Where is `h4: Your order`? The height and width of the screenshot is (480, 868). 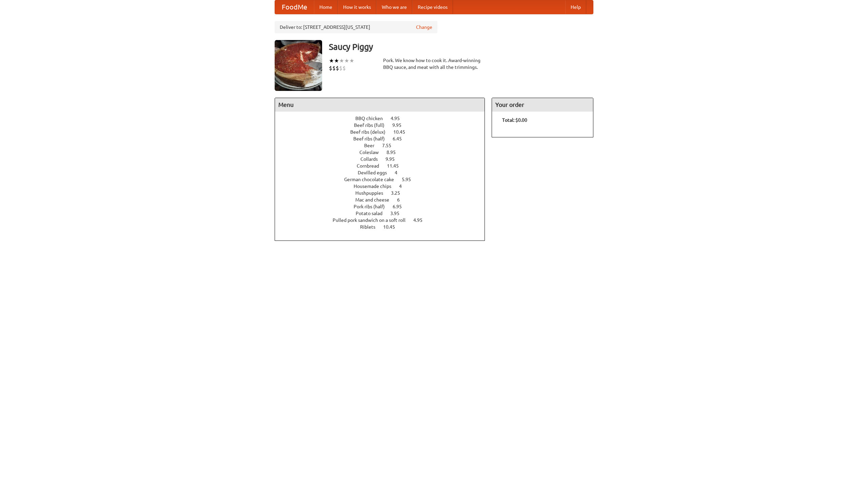 h4: Your order is located at coordinates (542, 105).